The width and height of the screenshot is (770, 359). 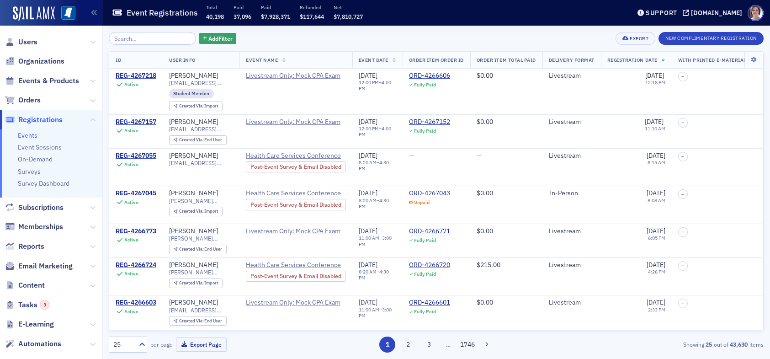 What do you see at coordinates (220, 38) in the screenshot?
I see `span: Add Filter` at bounding box center [220, 38].